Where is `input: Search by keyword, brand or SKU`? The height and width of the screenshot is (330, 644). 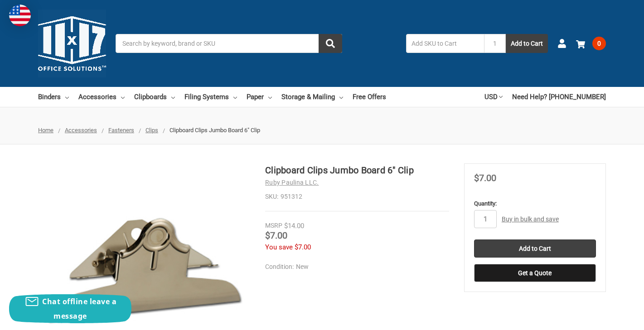 input: Search by keyword, brand or SKU is located at coordinates (229, 44).